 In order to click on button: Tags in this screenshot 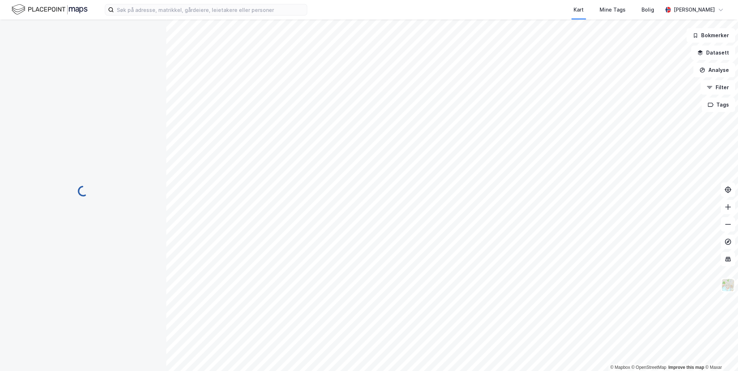, I will do `click(718, 105)`.